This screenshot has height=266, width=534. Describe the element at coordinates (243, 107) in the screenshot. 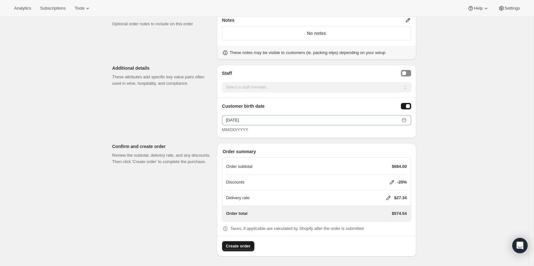

I see `span: Customer birth date` at that location.